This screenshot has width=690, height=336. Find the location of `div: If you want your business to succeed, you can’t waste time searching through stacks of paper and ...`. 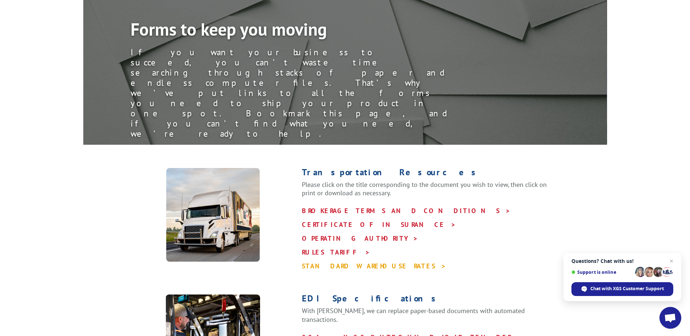

div: If you want your business to succeed, you can’t waste time searching through stacks of paper and ... is located at coordinates (294, 93).